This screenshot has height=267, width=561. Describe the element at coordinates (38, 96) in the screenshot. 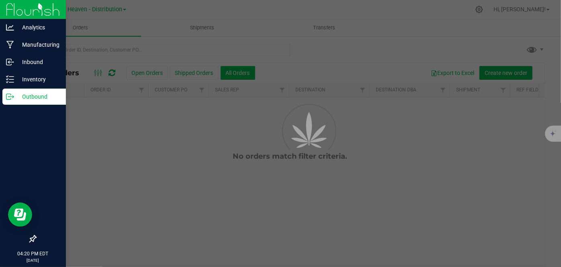

I see `p: Outbound` at that location.